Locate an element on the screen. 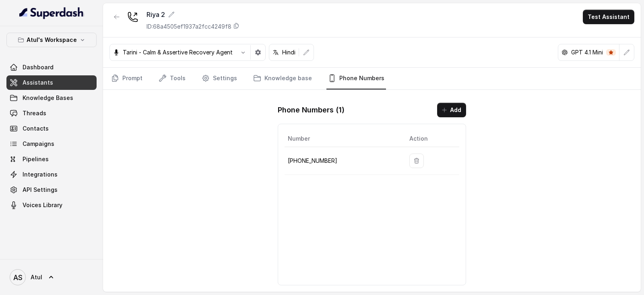 The width and height of the screenshot is (644, 295). span: Contacts is located at coordinates (35, 129).